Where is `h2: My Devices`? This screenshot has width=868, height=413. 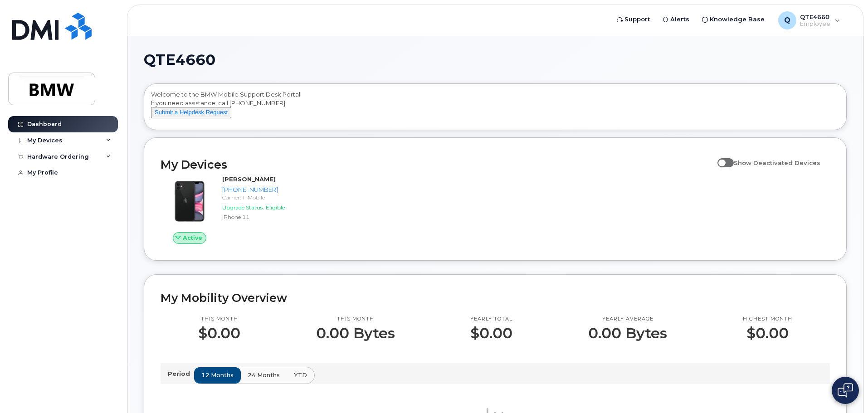 h2: My Devices is located at coordinates (437, 164).